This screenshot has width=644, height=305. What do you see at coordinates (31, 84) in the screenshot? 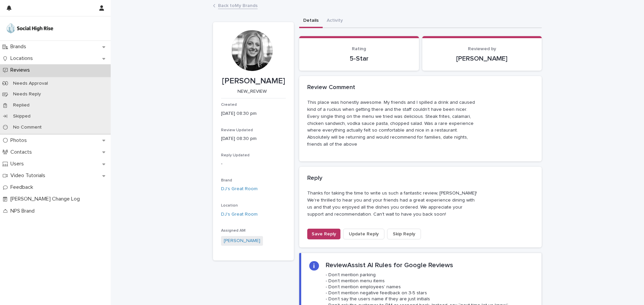
I see `p: Needs Approval` at bounding box center [31, 84].